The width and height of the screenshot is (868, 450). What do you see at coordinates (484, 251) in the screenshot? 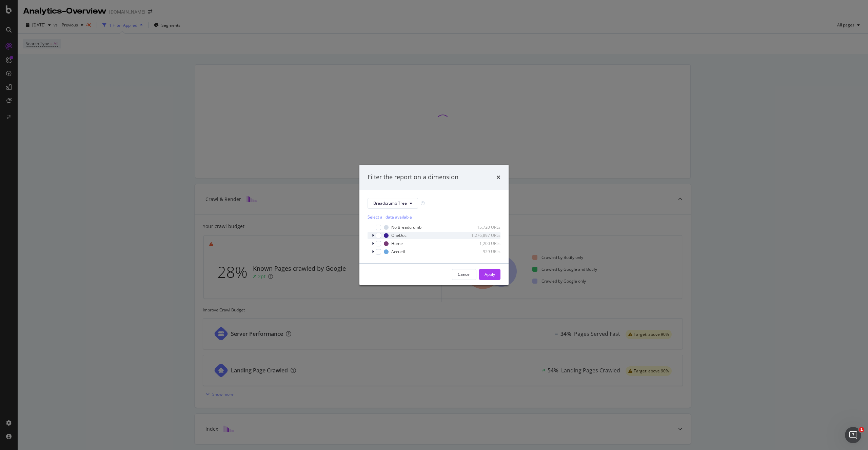
I see `div: 929 URLs` at bounding box center [484, 251].